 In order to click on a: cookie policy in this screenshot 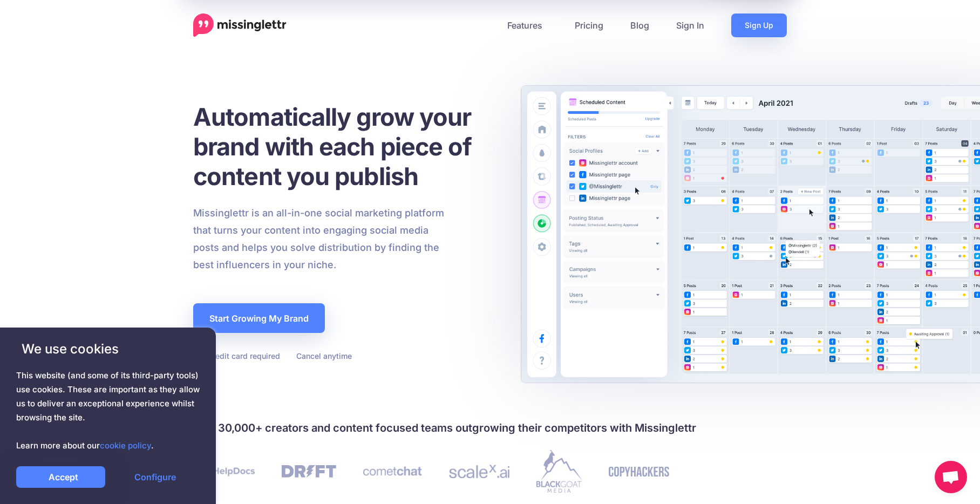, I will do `click(125, 445)`.